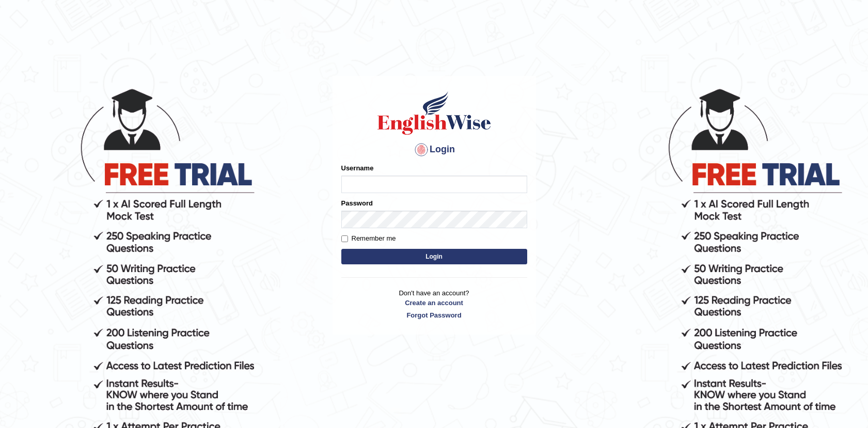 This screenshot has width=868, height=428. Describe the element at coordinates (435, 315) in the screenshot. I see `a: Forgot Password` at that location.